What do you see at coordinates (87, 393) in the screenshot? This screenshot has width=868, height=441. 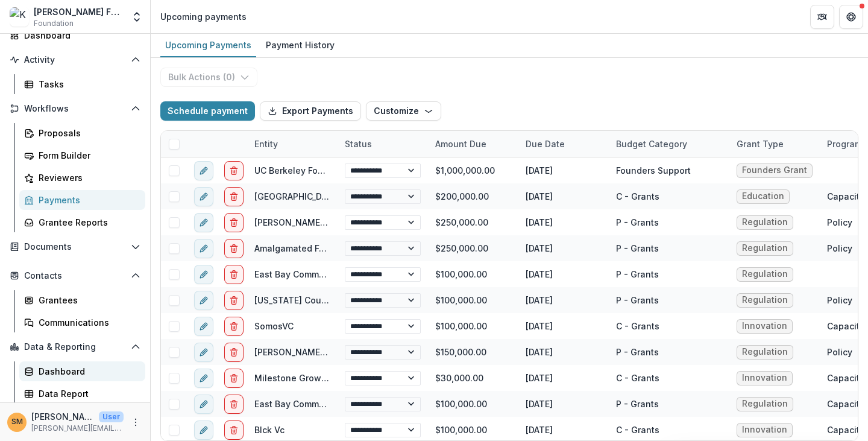 I see `div: Data Report` at bounding box center [87, 393].